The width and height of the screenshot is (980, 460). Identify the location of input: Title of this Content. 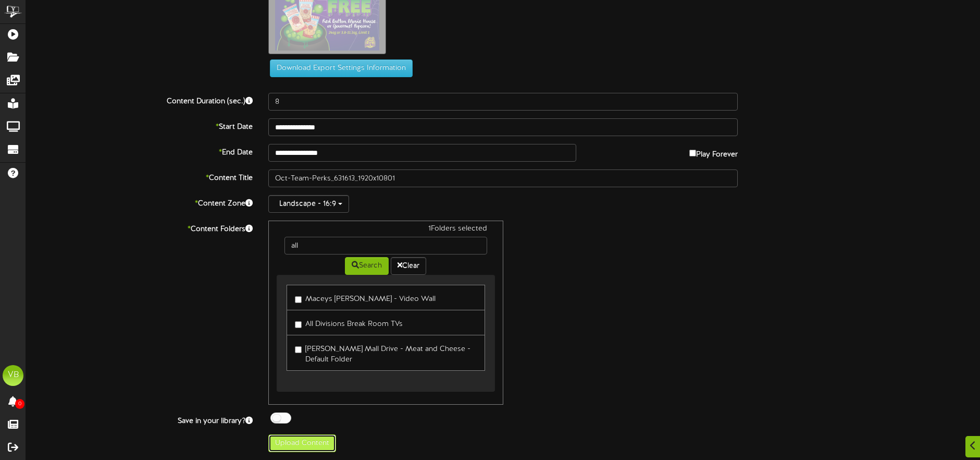
(503, 179).